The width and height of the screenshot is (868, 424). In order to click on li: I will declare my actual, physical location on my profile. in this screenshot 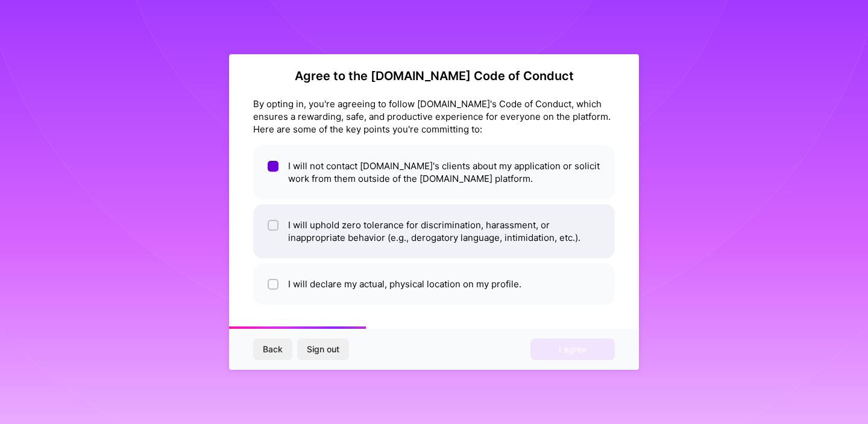, I will do `click(434, 284)`.